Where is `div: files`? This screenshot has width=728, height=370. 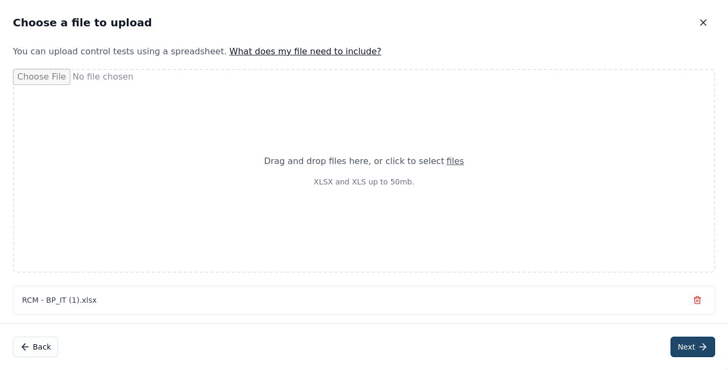 div: files is located at coordinates (455, 161).